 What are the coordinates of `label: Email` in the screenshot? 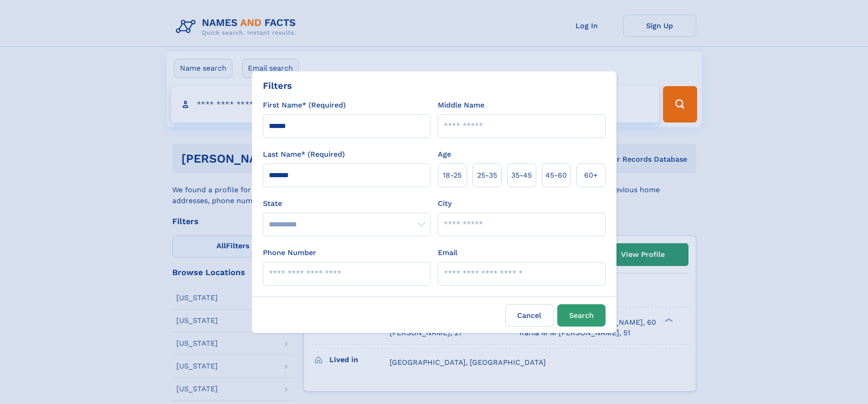 It's located at (447, 253).